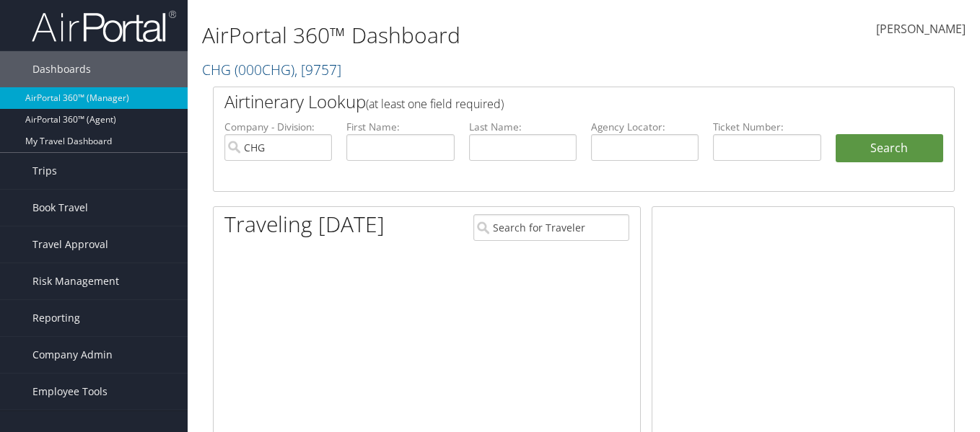  I want to click on label: Agency Locator:, so click(644, 127).